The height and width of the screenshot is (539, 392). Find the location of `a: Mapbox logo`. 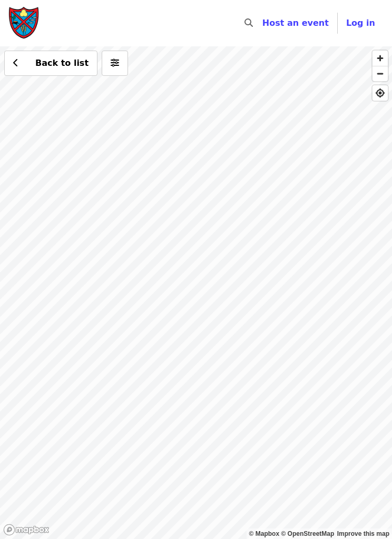

a: Mapbox logo is located at coordinates (27, 530).